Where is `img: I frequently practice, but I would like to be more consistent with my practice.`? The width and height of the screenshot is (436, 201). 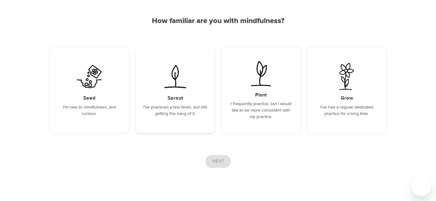 img: I frequently practice, but I would like to be more consistent with my practice. is located at coordinates (261, 73).